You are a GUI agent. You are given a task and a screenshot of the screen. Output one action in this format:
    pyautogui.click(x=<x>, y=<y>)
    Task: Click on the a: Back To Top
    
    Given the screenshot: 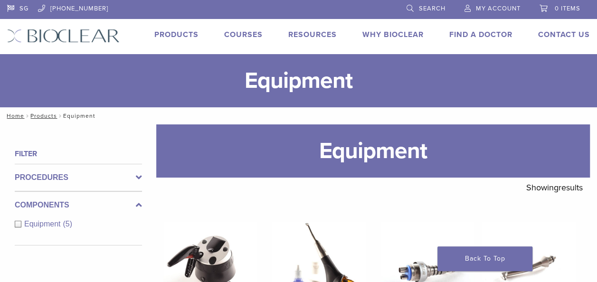 What is the action you would take?
    pyautogui.click(x=485, y=259)
    